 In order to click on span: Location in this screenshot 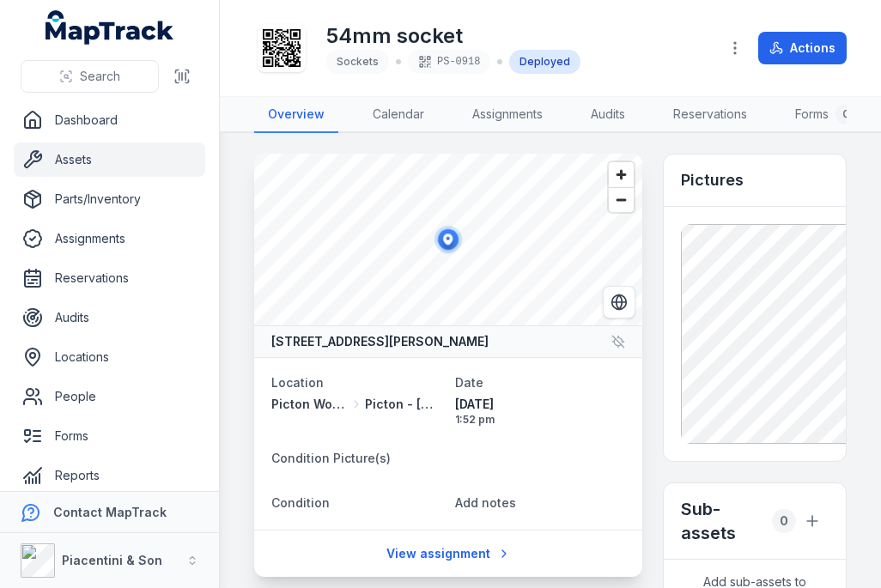, I will do `click(297, 382)`.